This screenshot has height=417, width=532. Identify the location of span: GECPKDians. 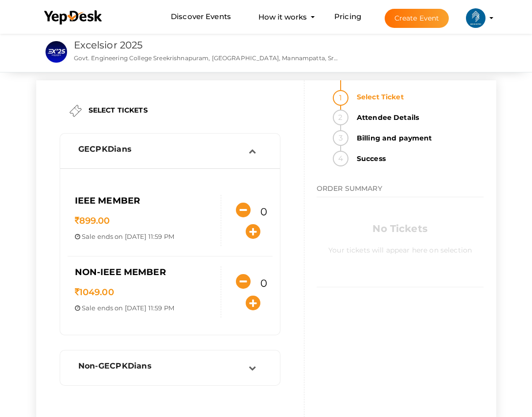
(105, 149).